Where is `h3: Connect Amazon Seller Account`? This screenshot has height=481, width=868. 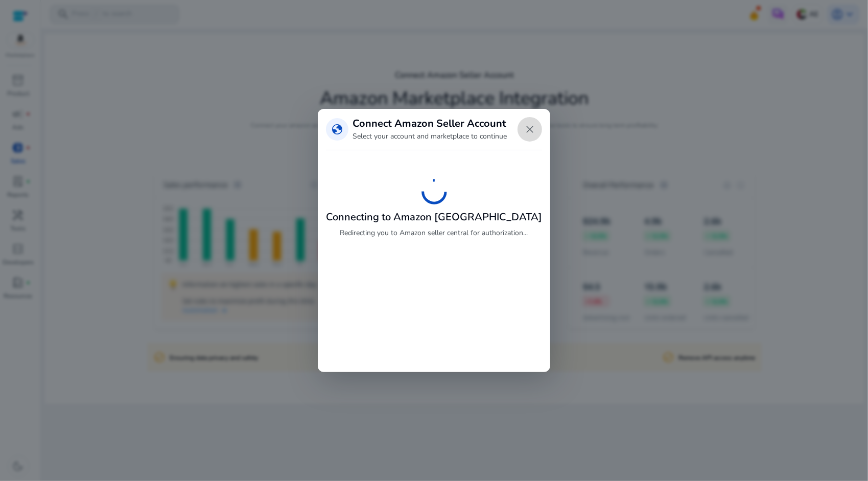 h3: Connect Amazon Seller Account is located at coordinates (430, 124).